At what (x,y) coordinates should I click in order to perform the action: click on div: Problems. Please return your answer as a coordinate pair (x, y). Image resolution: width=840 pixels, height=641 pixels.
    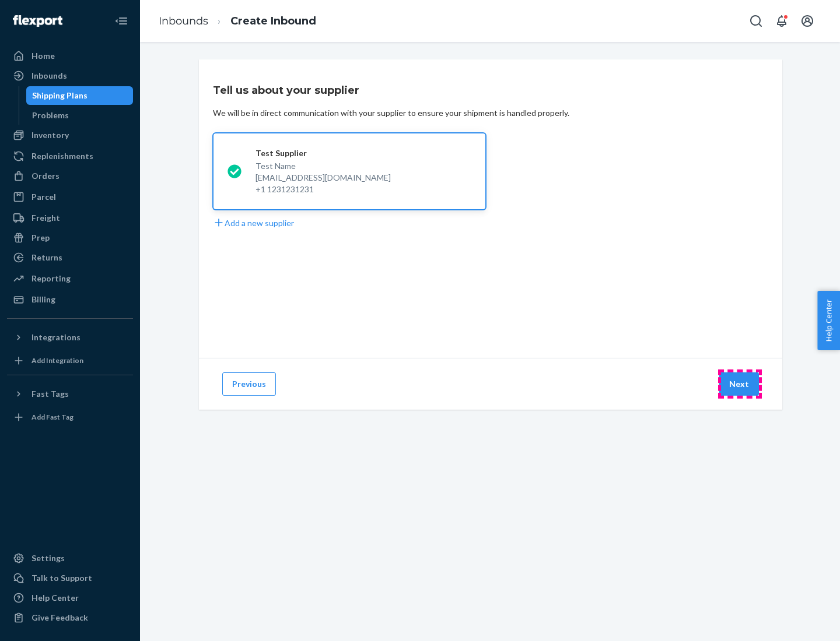
    Looking at the image, I should click on (50, 116).